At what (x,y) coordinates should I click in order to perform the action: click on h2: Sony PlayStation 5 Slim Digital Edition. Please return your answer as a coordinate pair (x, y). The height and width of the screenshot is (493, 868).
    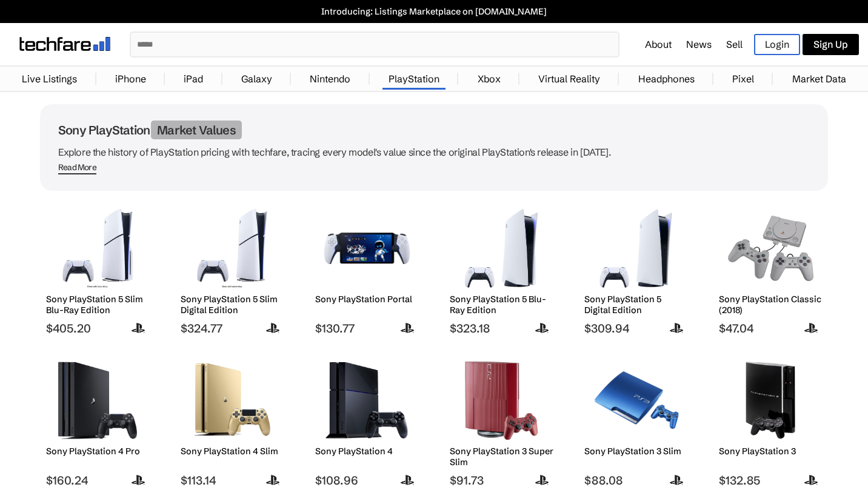
    Looking at the image, I should click on (232, 305).